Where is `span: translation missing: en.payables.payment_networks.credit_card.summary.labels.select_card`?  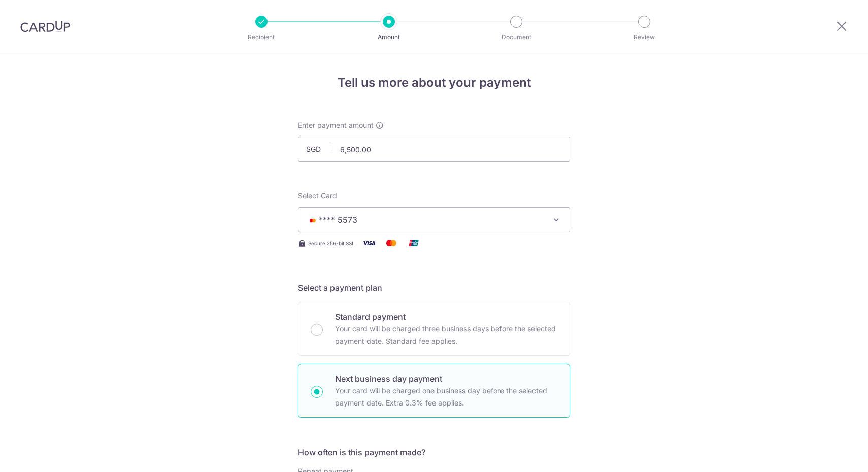 span: translation missing: en.payables.payment_networks.credit_card.summary.labels.select_card is located at coordinates (317, 195).